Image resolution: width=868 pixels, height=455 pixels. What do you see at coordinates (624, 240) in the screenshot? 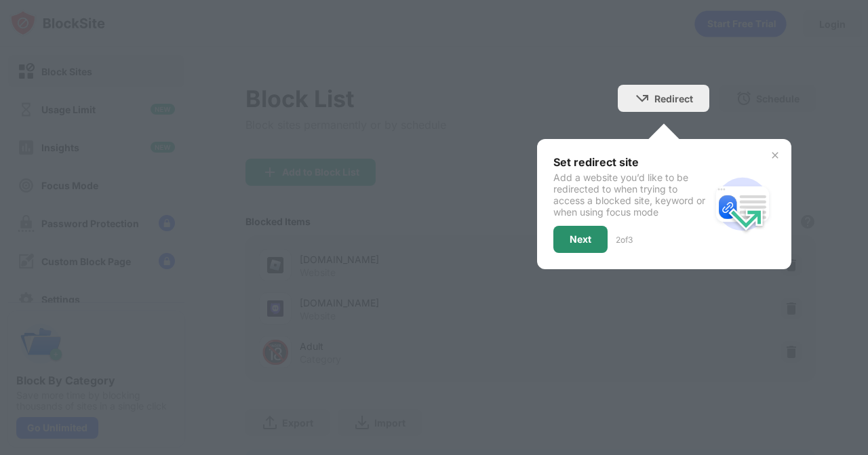
I see `div: 2 of 3` at bounding box center [624, 240].